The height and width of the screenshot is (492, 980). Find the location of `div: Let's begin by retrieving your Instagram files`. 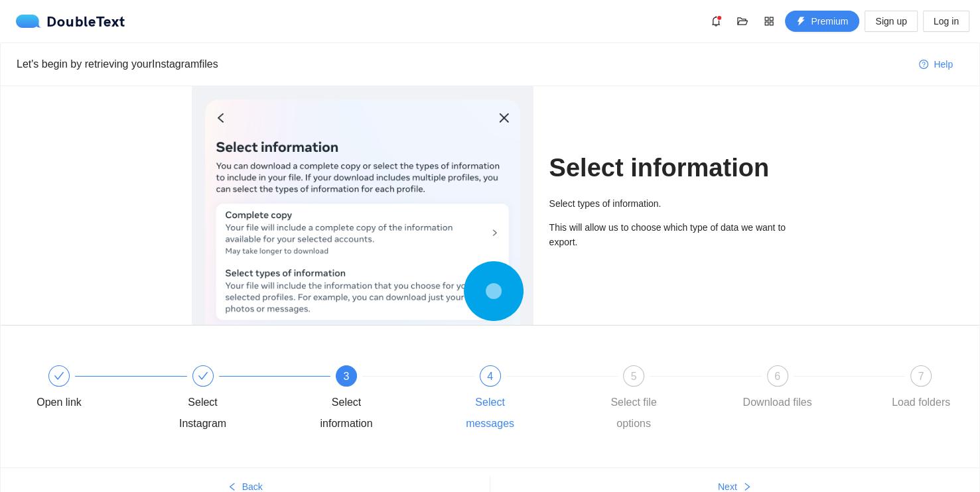

div: Let's begin by retrieving your Instagram files is located at coordinates (462, 64).